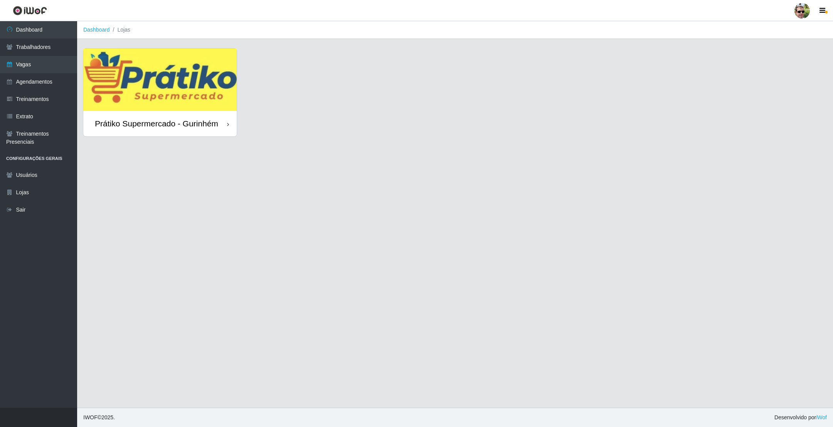  What do you see at coordinates (160, 80) in the screenshot?
I see `img: cardImg` at bounding box center [160, 80].